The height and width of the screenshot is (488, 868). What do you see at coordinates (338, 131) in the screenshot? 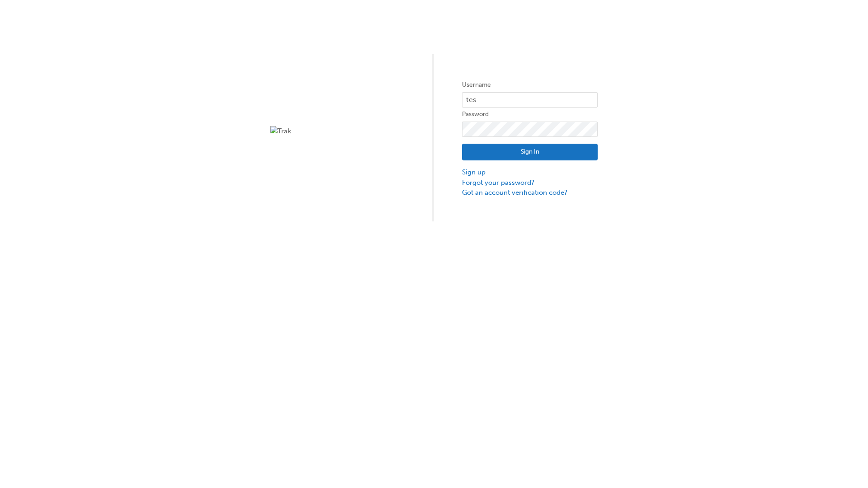
I see `img: Trak` at bounding box center [338, 131].